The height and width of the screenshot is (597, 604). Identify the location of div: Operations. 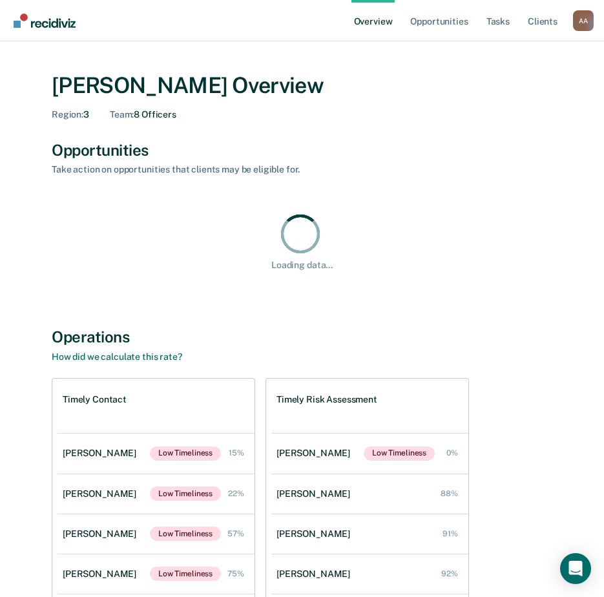
(302, 337).